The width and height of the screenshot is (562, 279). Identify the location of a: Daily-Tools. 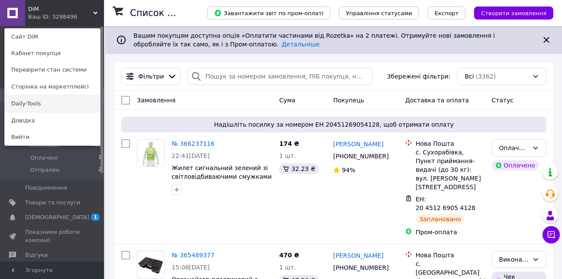
(52, 104).